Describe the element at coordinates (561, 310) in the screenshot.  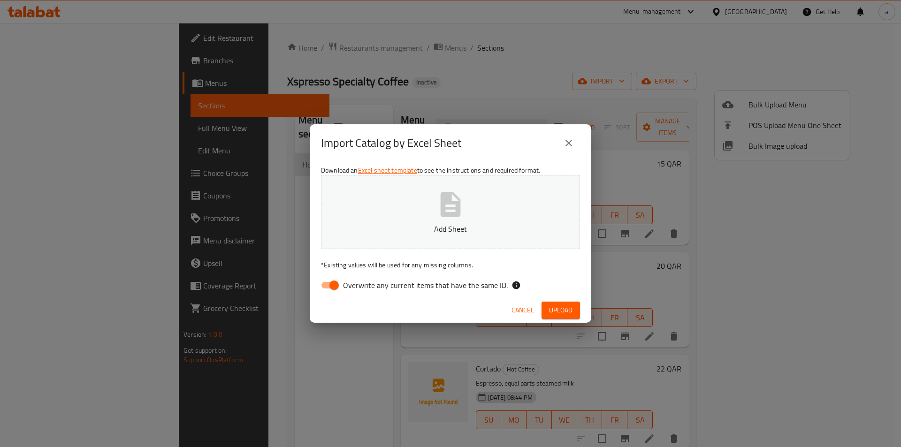
I see `button: Upload` at that location.